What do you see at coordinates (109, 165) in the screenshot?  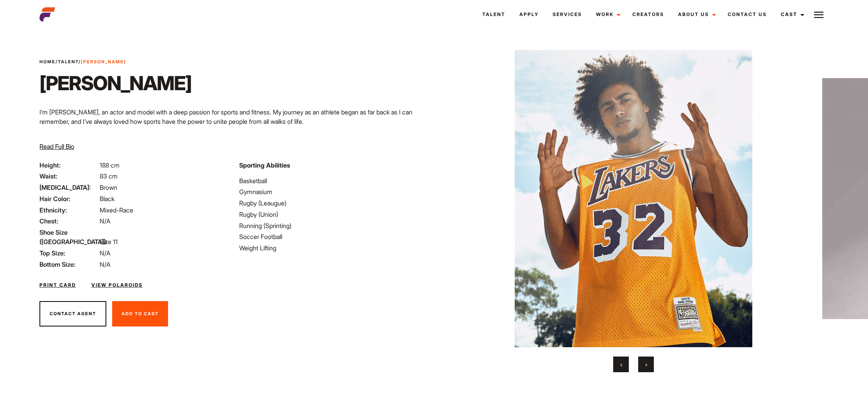 I see `span: 188 cm` at bounding box center [109, 165].